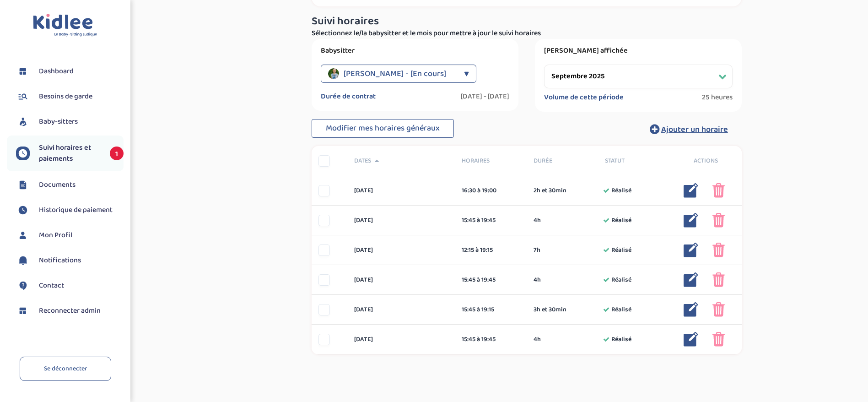 The height and width of the screenshot is (402, 868). What do you see at coordinates (401, 161) in the screenshot?
I see `div: Dates` at bounding box center [401, 161].